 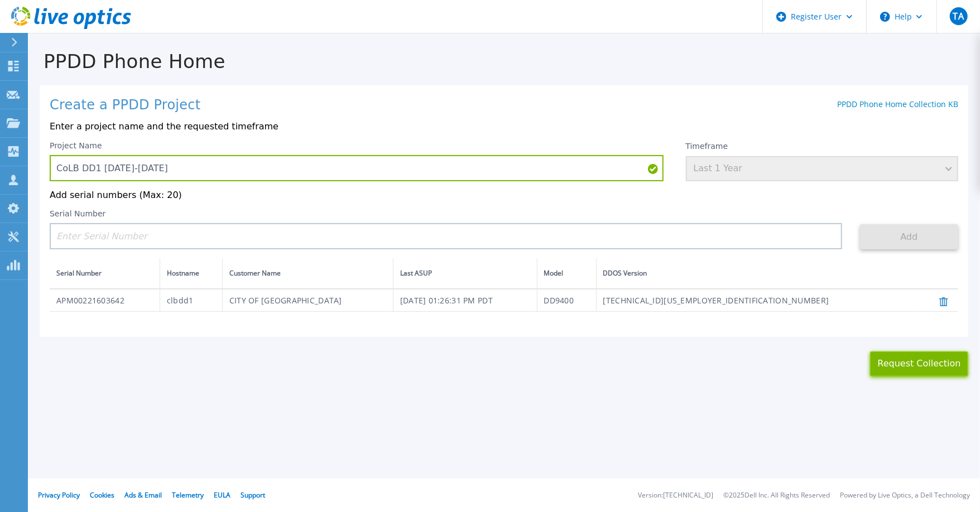 I want to click on button: Add, so click(x=909, y=236).